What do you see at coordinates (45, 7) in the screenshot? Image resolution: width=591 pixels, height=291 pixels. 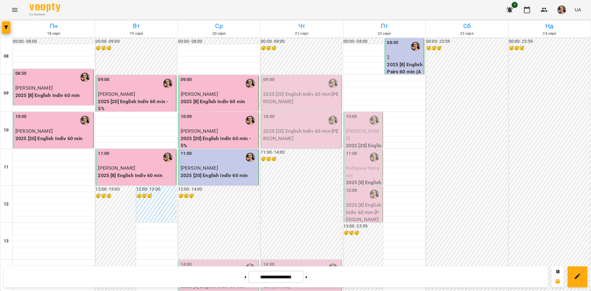 I see `img: Voopty Logo` at bounding box center [45, 7].